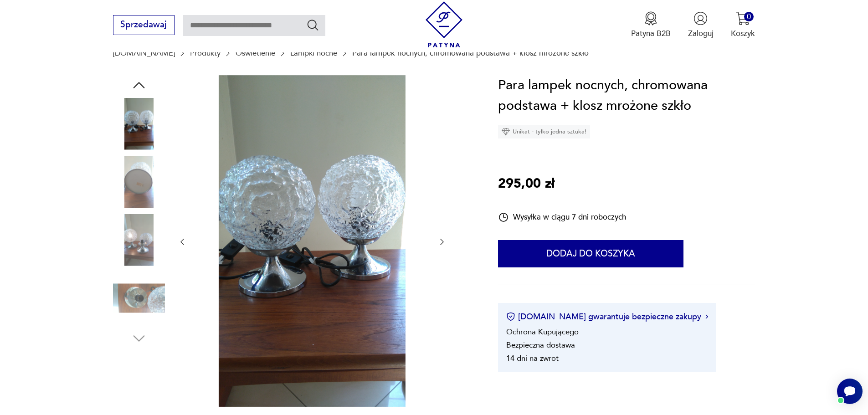 The height and width of the screenshot is (415, 868). Describe the element at coordinates (650, 33) in the screenshot. I see `p: Patyna B2B` at that location.